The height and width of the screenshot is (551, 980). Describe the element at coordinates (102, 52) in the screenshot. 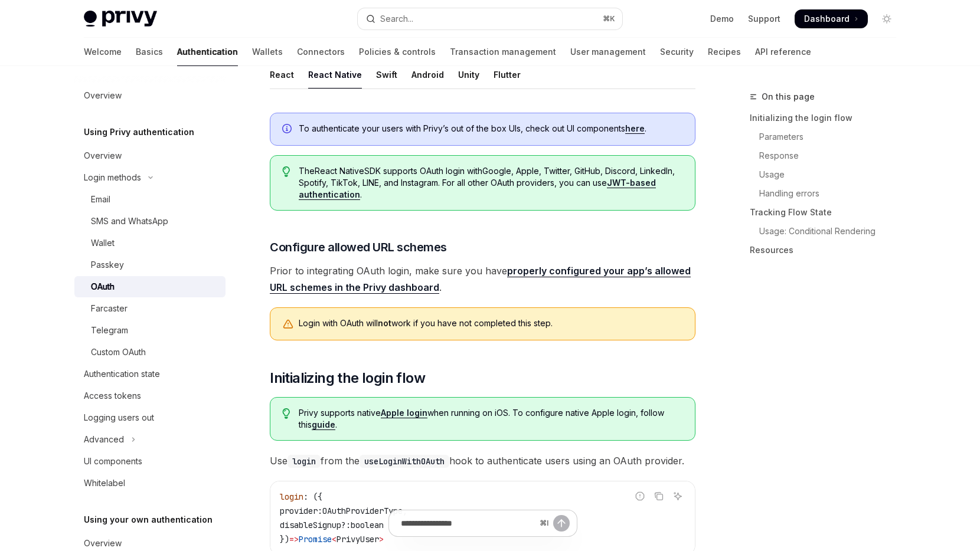

I see `a: Welcome` at that location.